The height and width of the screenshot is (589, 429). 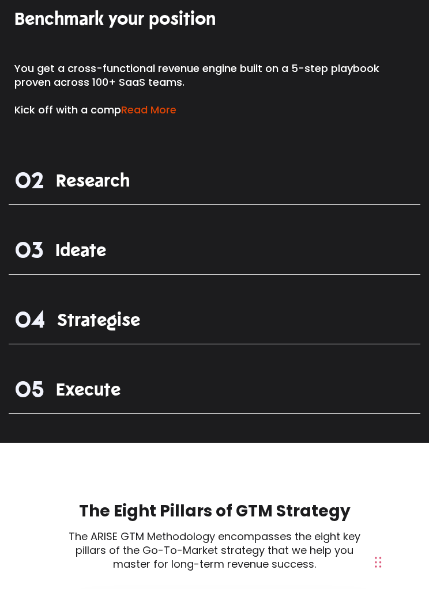 I want to click on span: 04, so click(x=30, y=321).